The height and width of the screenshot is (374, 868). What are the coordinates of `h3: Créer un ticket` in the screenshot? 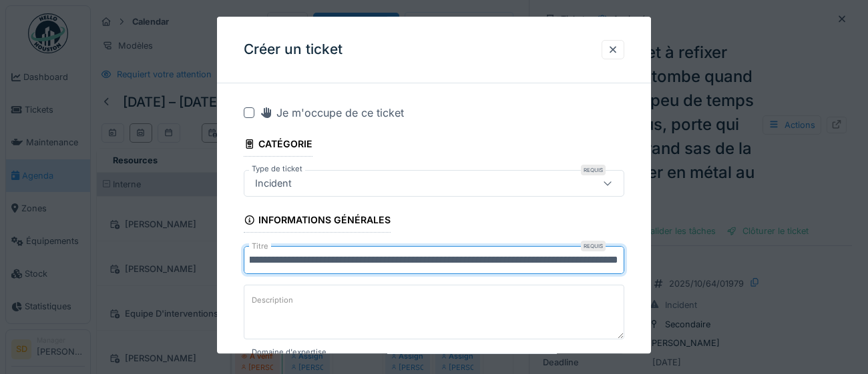 It's located at (293, 49).